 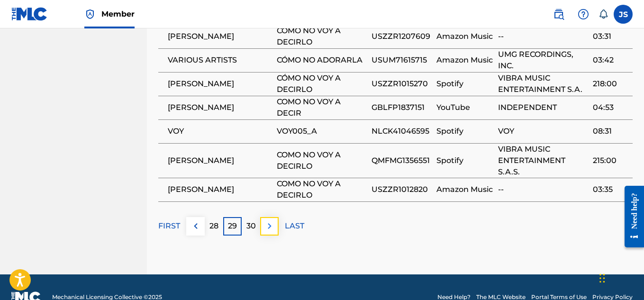 I want to click on img: MLC Logo, so click(x=30, y=14).